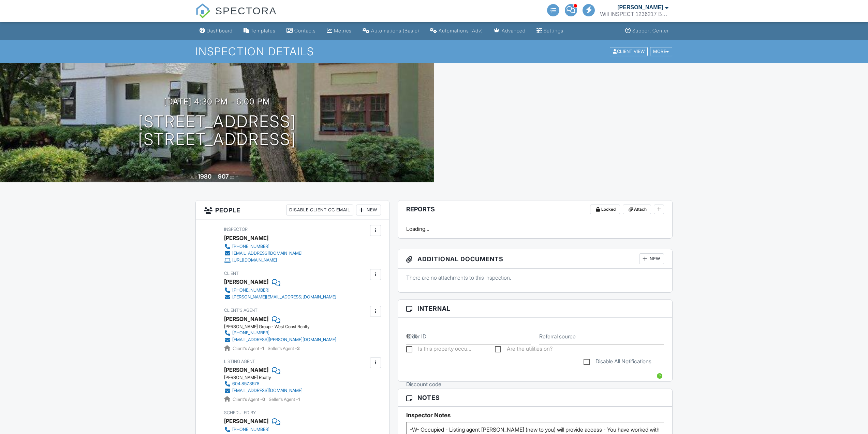  Describe the element at coordinates (439, 349) in the screenshot. I see `label: Is this property occupied?` at that location.